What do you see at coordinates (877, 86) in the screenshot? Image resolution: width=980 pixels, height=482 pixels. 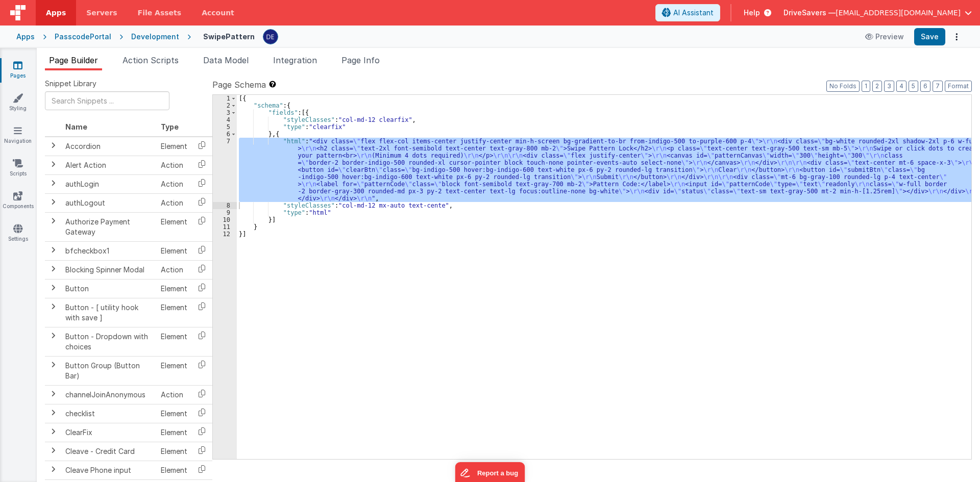 I see `button: 2` at bounding box center [877, 86].